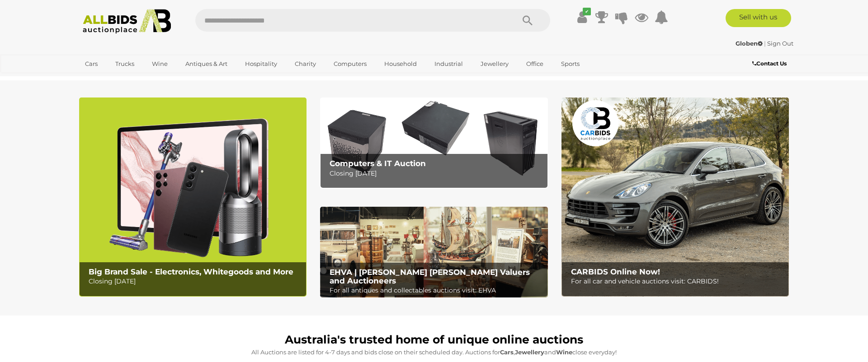 This screenshot has width=868, height=362. Describe the element at coordinates (565, 352) in the screenshot. I see `strong: Wine` at that location.